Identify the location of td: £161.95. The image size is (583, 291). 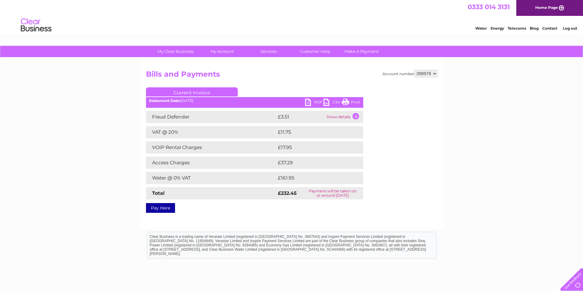
(314, 178).